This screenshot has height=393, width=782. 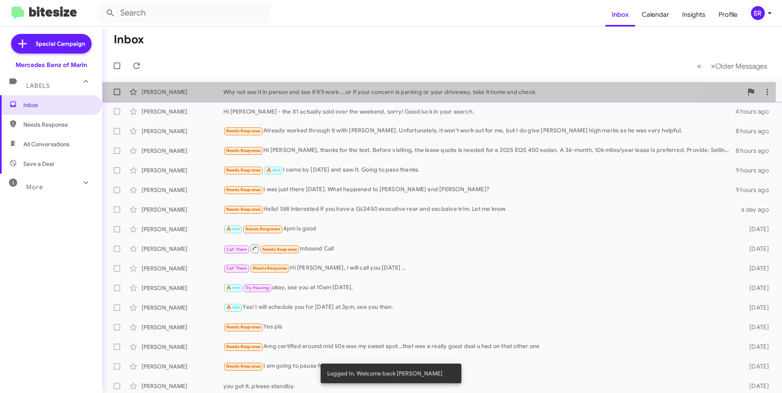 I want to click on div: Inbound Call, so click(x=480, y=249).